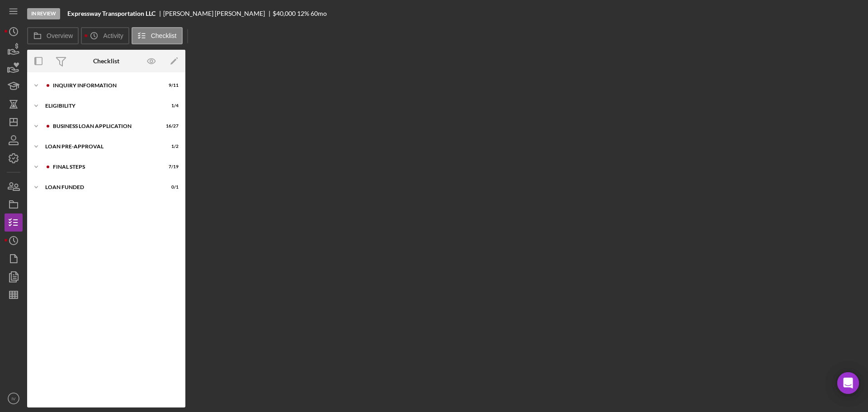  Describe the element at coordinates (171, 146) in the screenshot. I see `div: 1 / 2` at that location.